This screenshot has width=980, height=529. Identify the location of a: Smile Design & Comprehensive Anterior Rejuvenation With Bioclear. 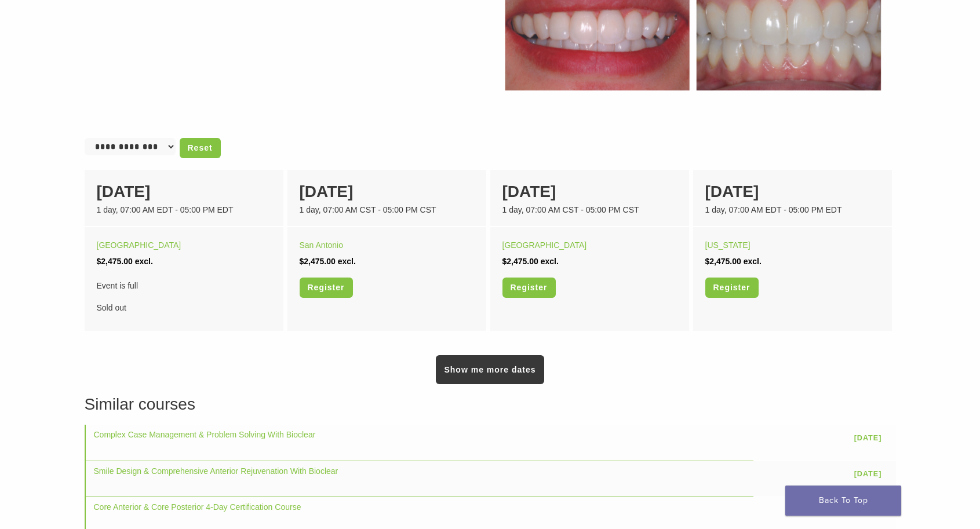
(216, 471).